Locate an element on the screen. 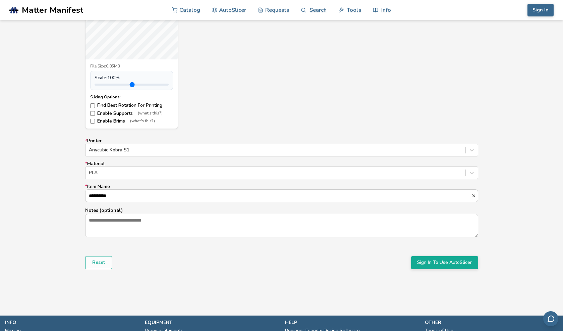  p: info is located at coordinates (71, 322).